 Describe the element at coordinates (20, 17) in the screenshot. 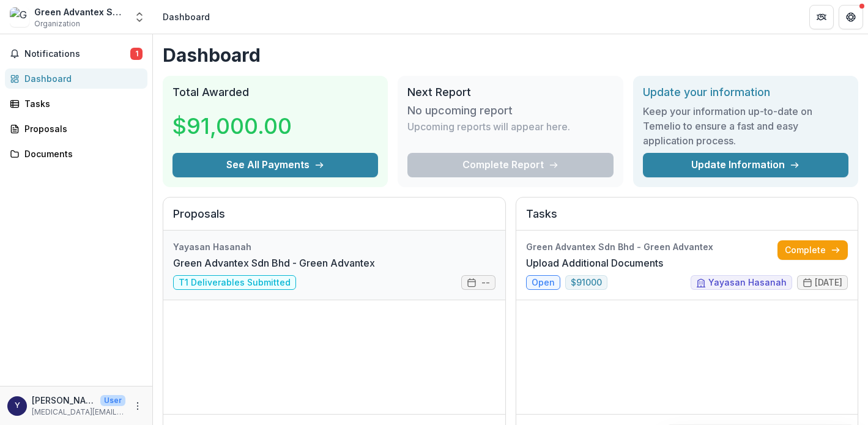

I see `img: Green Advantex Sdn Bhd` at that location.